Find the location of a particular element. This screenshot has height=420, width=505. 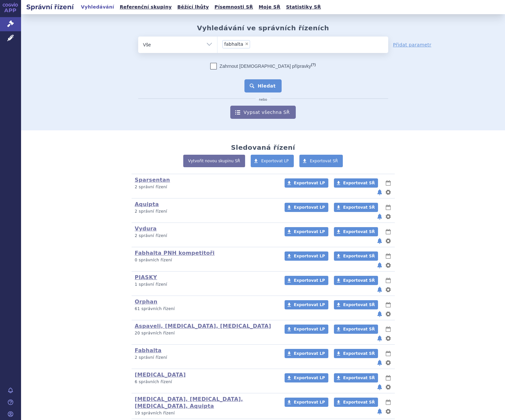

a: Sparsentan is located at coordinates (152, 180).